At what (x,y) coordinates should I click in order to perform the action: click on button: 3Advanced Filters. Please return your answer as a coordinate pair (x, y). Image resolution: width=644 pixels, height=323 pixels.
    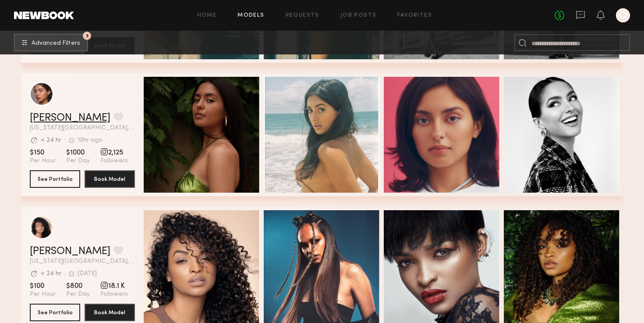
    Looking at the image, I should click on (51, 42).